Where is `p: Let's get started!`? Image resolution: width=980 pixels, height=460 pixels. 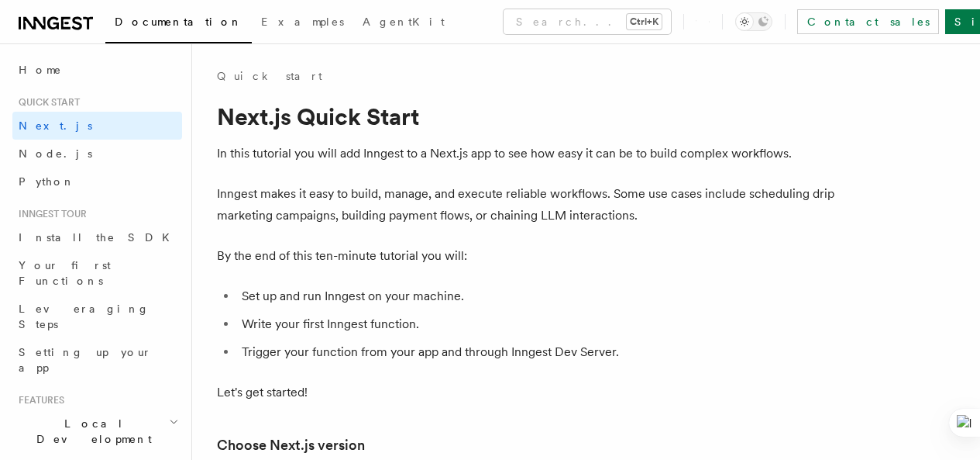 p: Let's get started! is located at coordinates (527, 392).